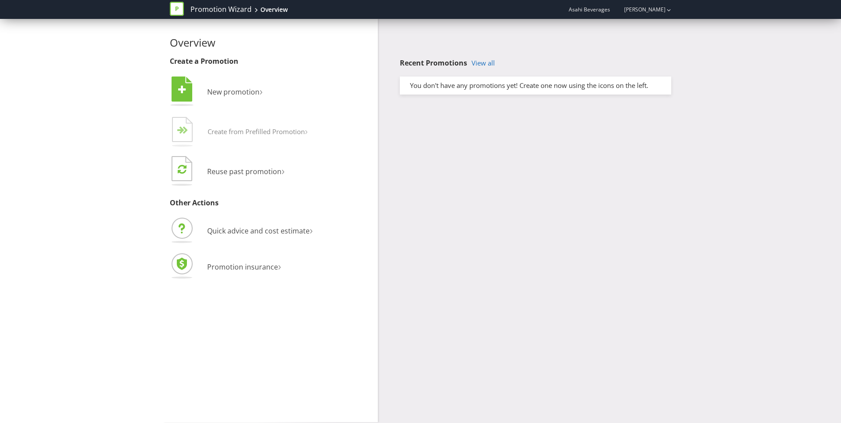  Describe the element at coordinates (274, 10) in the screenshot. I see `div: Overview` at that location.